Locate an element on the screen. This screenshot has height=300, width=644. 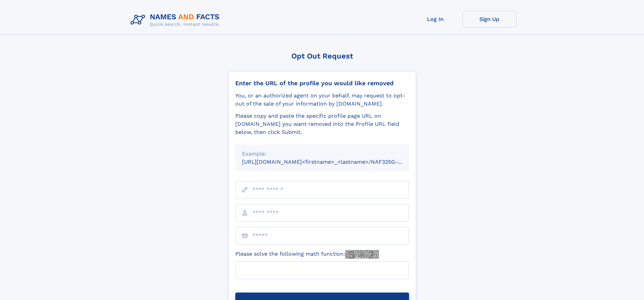
div: Enter the URL of the profile you would like removed is located at coordinates (322, 83).